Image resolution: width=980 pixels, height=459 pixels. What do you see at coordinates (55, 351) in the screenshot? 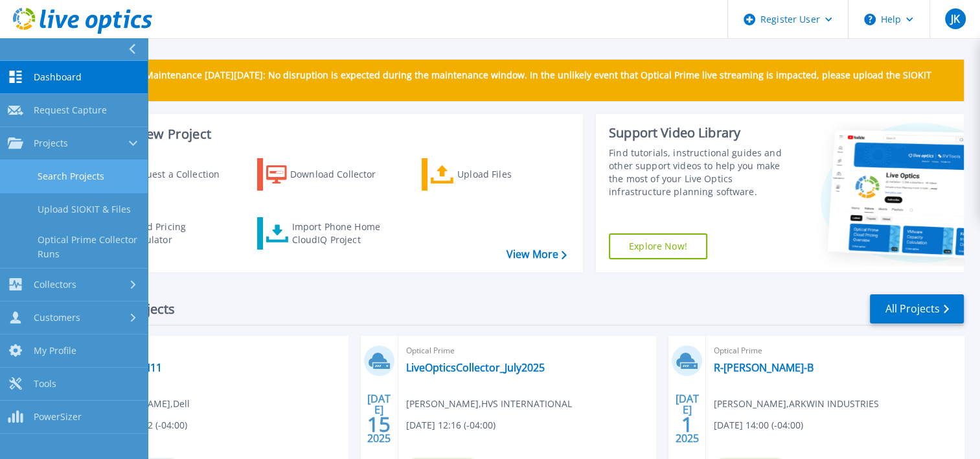
I see `span: My Profile` at bounding box center [55, 351].